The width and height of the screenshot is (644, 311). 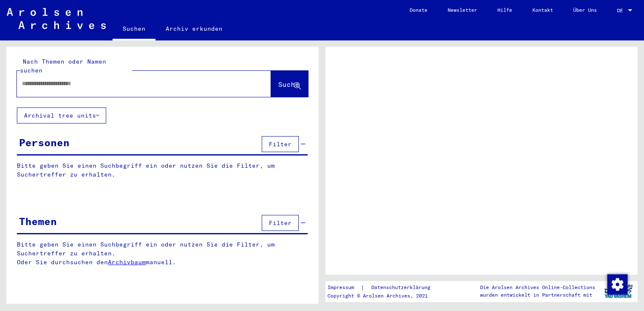 I want to click on p: wurden entwickelt in Partnerschaft mit, so click(x=537, y=295).